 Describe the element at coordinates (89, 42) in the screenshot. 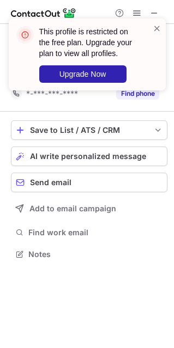

I see `header: This profile is restricted on the free plan. Upgrade your plan to view all profiles.` at that location.